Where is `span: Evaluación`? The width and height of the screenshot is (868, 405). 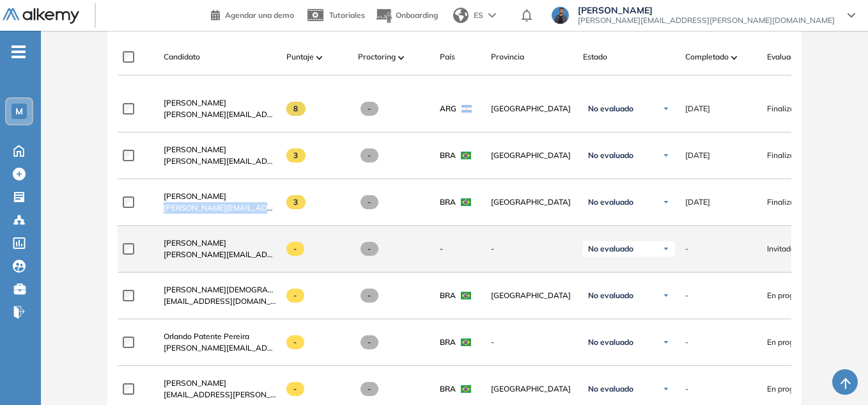 span: Evaluación is located at coordinates (786, 57).